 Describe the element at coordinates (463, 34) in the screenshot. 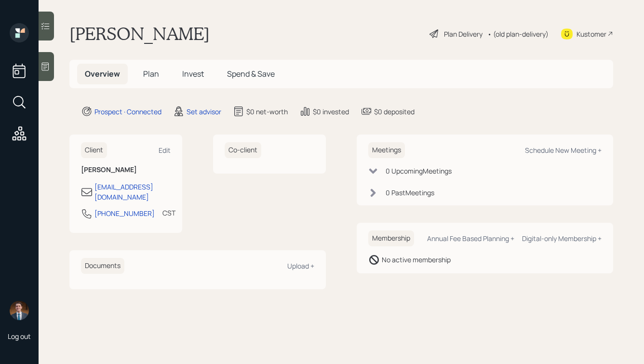

I see `div: Plan Delivery` at that location.